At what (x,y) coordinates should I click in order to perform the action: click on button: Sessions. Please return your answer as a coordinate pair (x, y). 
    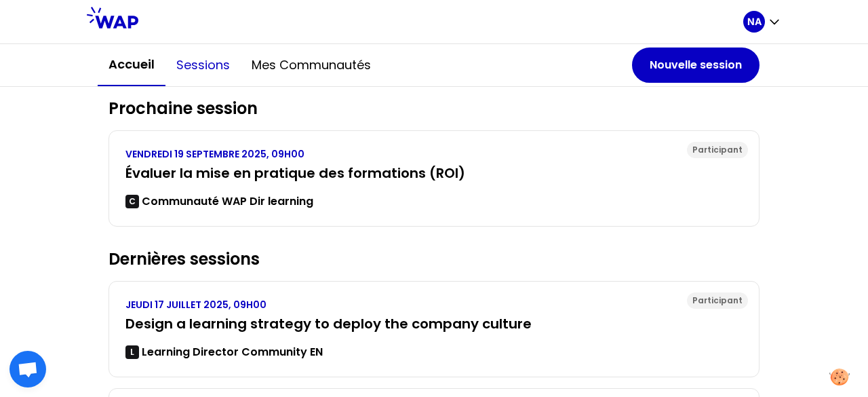
    Looking at the image, I should click on (203, 65).